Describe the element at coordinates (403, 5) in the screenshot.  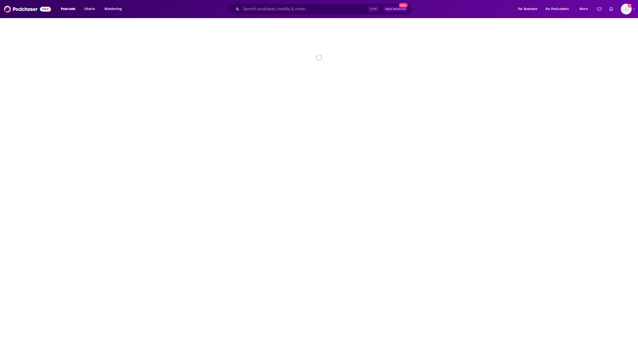
I see `span: New` at that location.